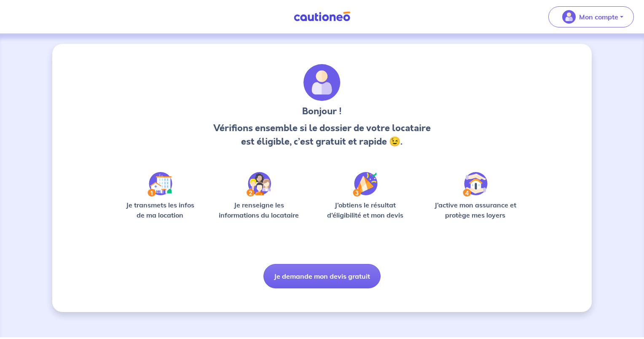 The width and height of the screenshot is (644, 339). I want to click on p: Je transmets les infos de ma location, so click(160, 210).